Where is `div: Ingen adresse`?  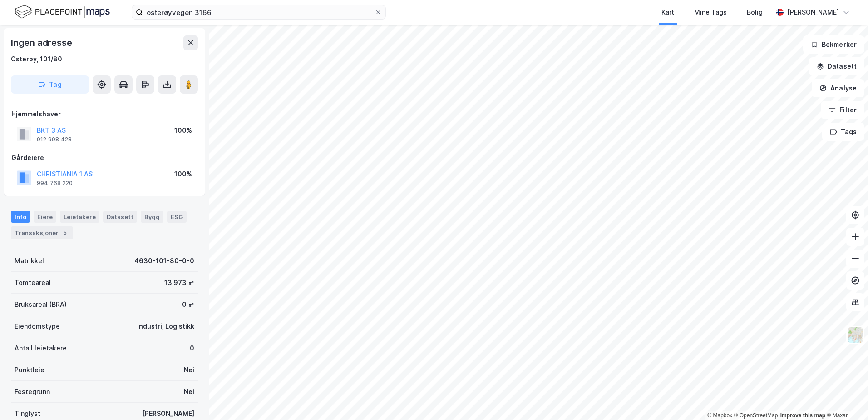 div: Ingen adresse is located at coordinates (42, 43).